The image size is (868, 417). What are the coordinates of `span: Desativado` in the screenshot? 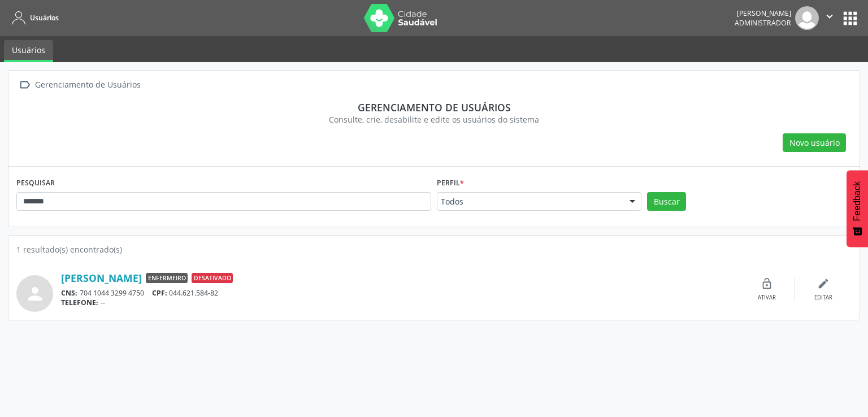 It's located at (212, 278).